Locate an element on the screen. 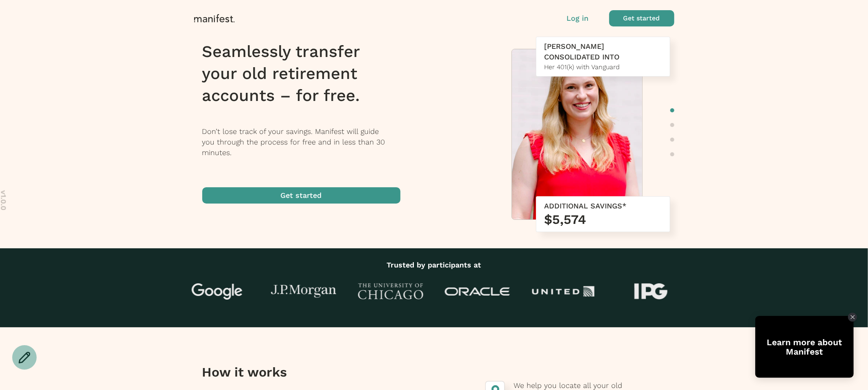 Image resolution: width=868 pixels, height=390 pixels. div: Open Tolstoy widget is located at coordinates (805, 347).